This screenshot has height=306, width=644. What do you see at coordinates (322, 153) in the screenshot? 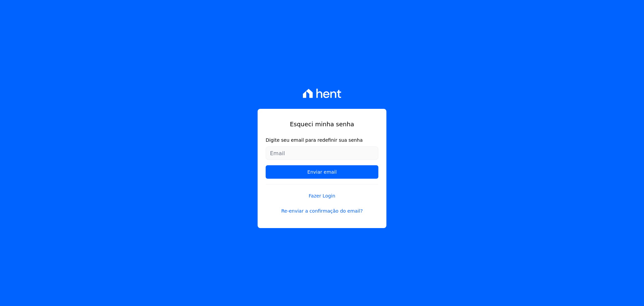
I see `input: Email` at bounding box center [322, 153].